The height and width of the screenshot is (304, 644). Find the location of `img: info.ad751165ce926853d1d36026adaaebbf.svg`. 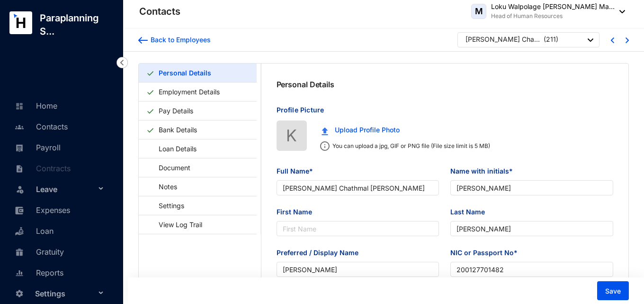

img: info.ad751165ce926853d1d36026adaaebbf.svg is located at coordinates (325, 146).